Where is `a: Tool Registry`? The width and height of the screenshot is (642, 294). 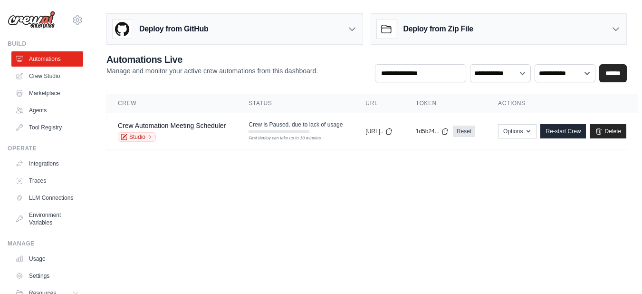
a: Tool Registry is located at coordinates (47, 127).